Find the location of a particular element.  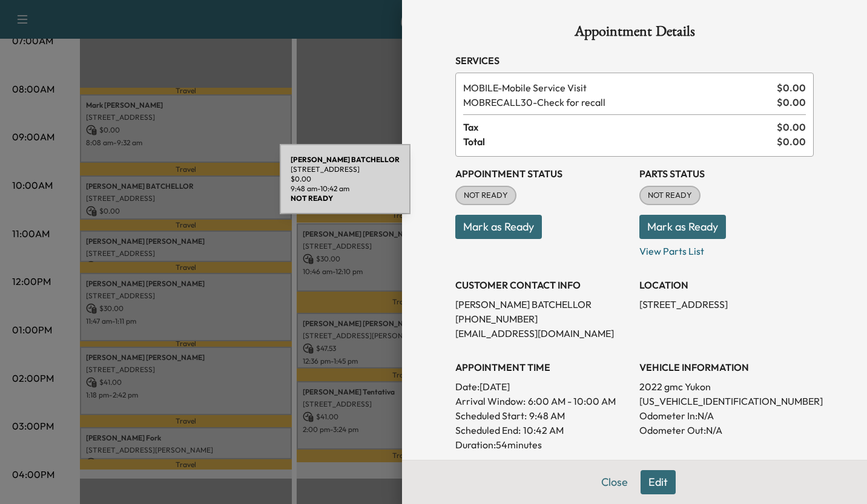

b: NOT READY is located at coordinates (312, 198).